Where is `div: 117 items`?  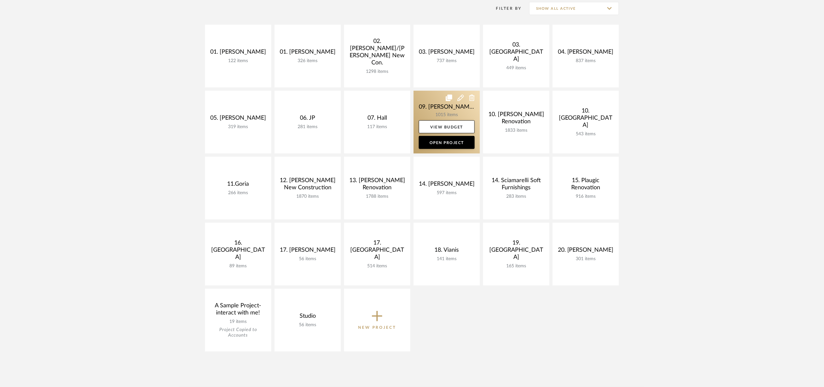
div: 117 items is located at coordinates (377, 127).